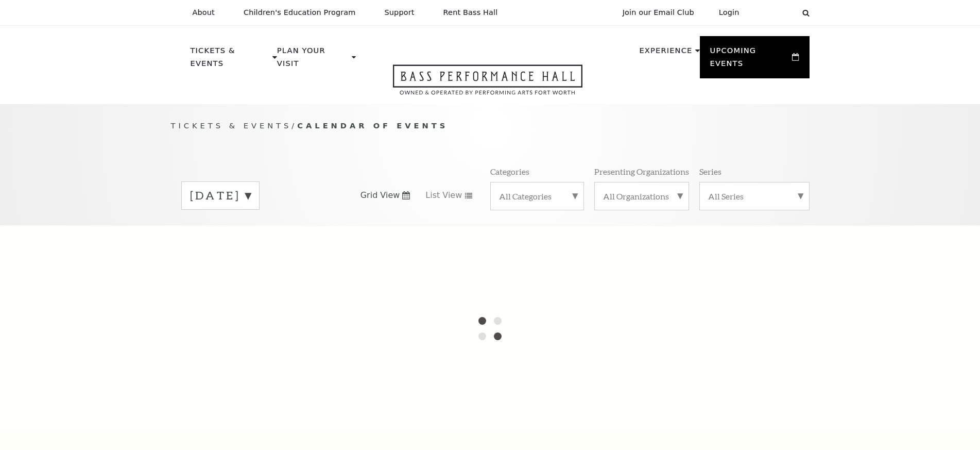  I want to click on p: Presenting Organizations, so click(642, 171).